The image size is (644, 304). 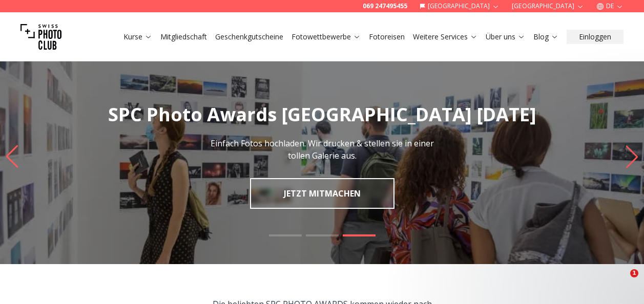 I want to click on img: Swiss photo club, so click(x=41, y=37).